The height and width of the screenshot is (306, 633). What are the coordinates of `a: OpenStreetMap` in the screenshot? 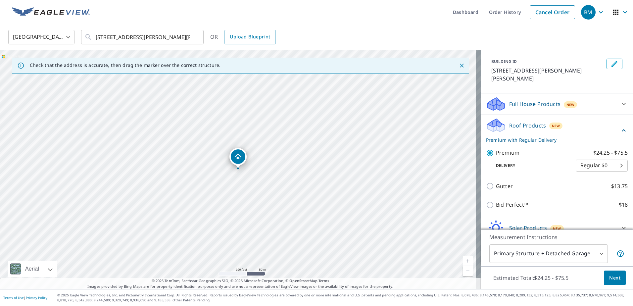 It's located at (303, 280).